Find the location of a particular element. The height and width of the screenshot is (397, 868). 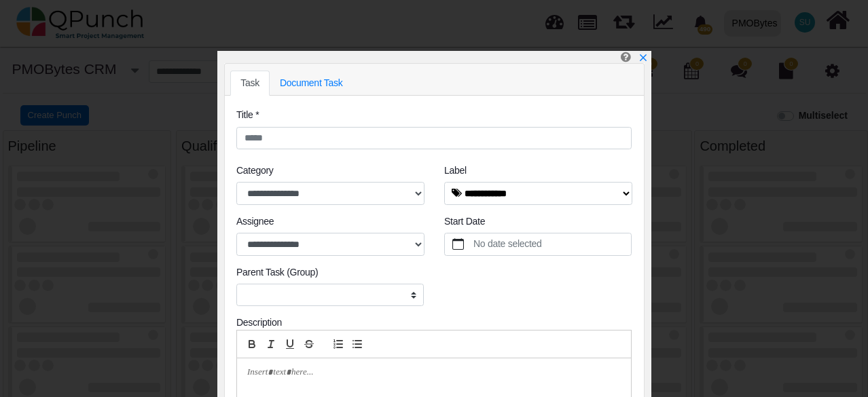

a: Task is located at coordinates (250, 83).